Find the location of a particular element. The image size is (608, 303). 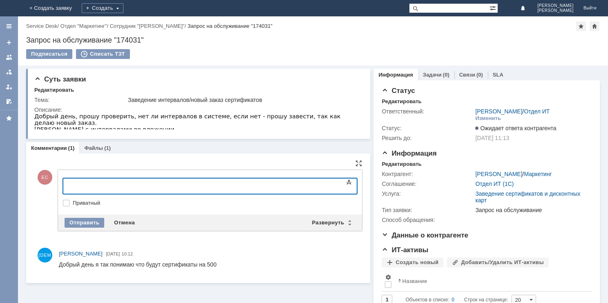

a: Мои заявки is located at coordinates (9, 87).